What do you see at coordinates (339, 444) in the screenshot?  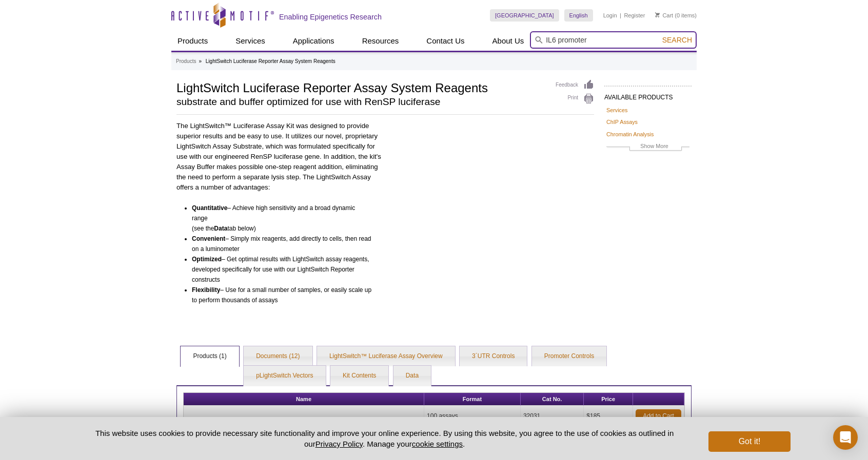 I see `a: Privacy Policy` at bounding box center [339, 444].